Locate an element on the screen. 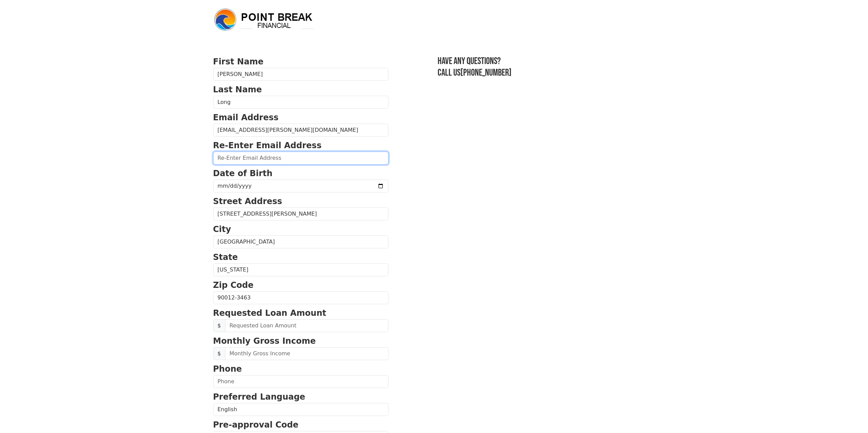  strong: Pre-approval Code is located at coordinates (256, 425).